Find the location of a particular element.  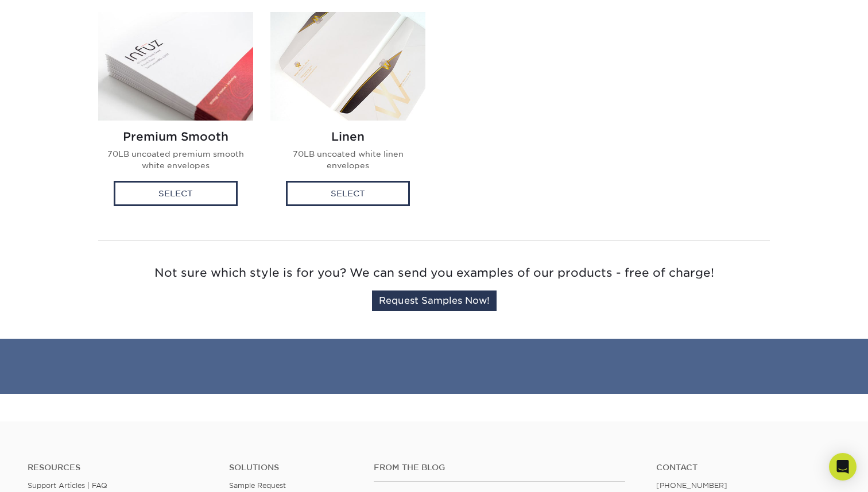

a: Contact is located at coordinates (749, 468).